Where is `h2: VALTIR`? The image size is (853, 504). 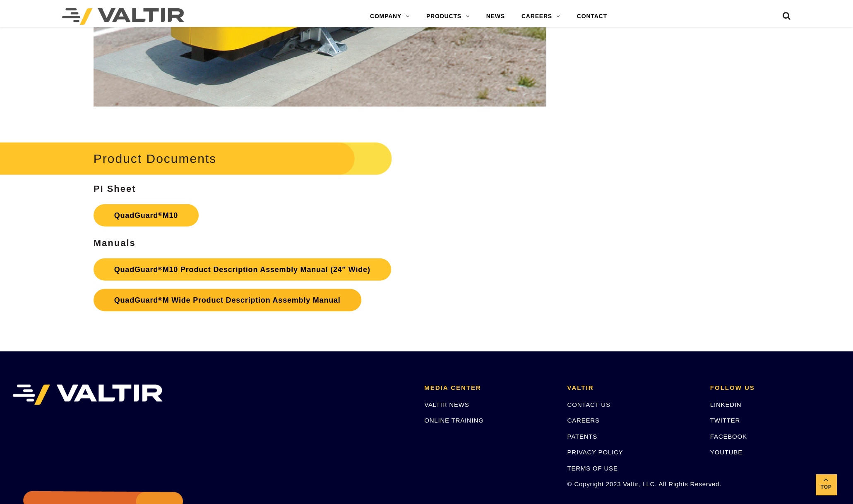 h2: VALTIR is located at coordinates (632, 388).